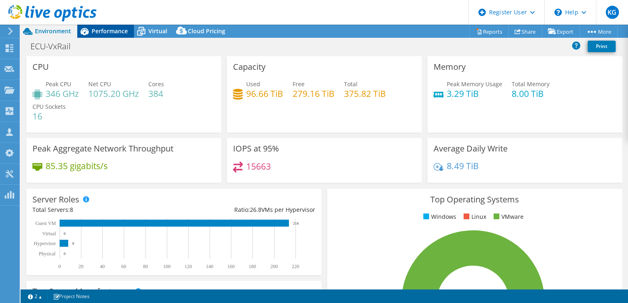  I want to click on h4: 346 GHz, so click(62, 94).